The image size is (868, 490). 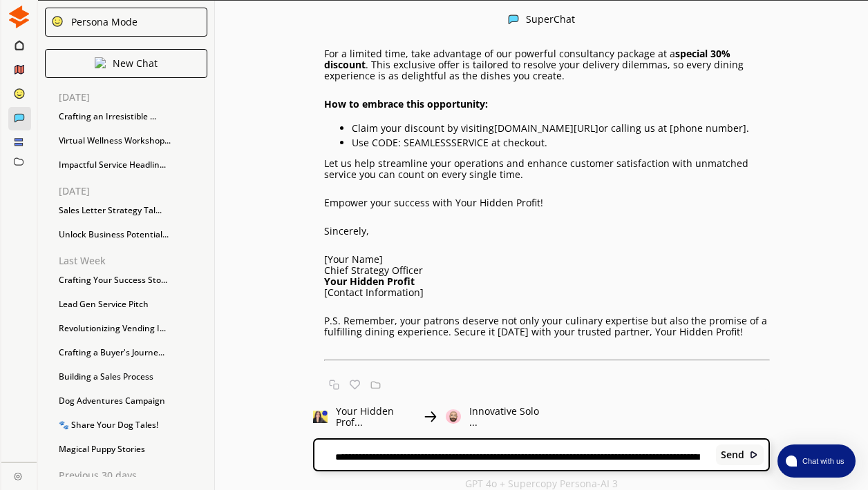 What do you see at coordinates (334, 385) in the screenshot?
I see `img: Copy` at bounding box center [334, 385].